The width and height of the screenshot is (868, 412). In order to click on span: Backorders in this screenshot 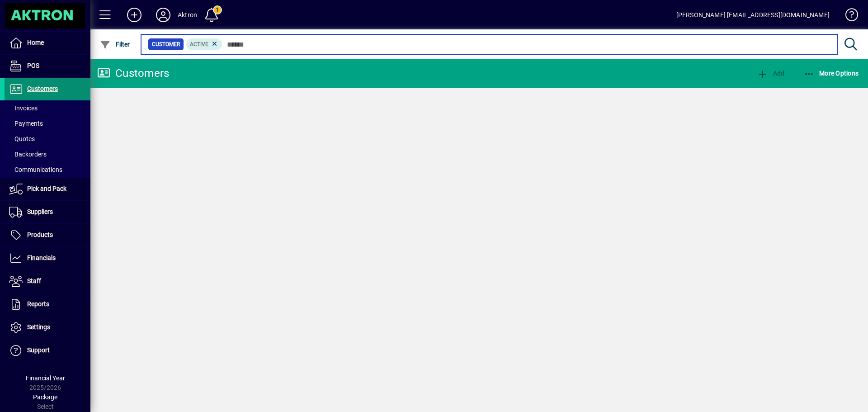, I will do `click(27, 154)`.